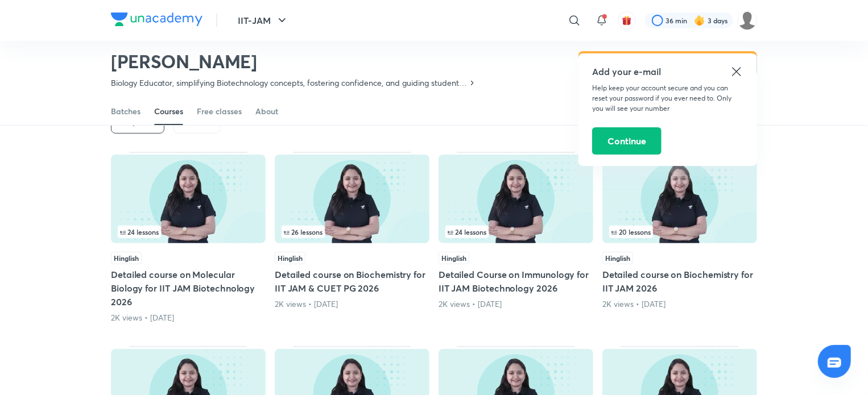  Describe the element at coordinates (516, 304) in the screenshot. I see `div: 2K views • 4 months ago` at that location.